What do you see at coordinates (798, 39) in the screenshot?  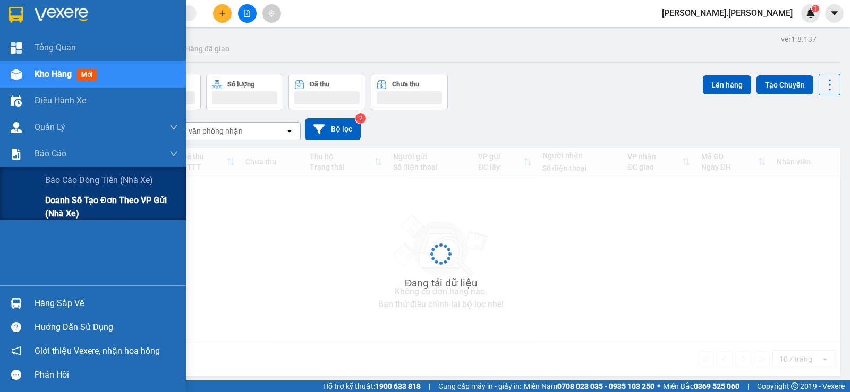 I see `div: ver 1.8.137` at bounding box center [798, 39].